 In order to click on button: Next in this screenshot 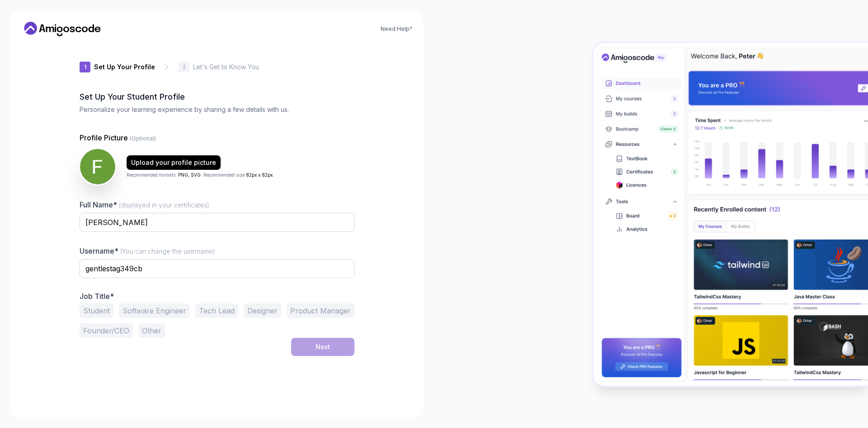, I will do `click(323, 347)`.